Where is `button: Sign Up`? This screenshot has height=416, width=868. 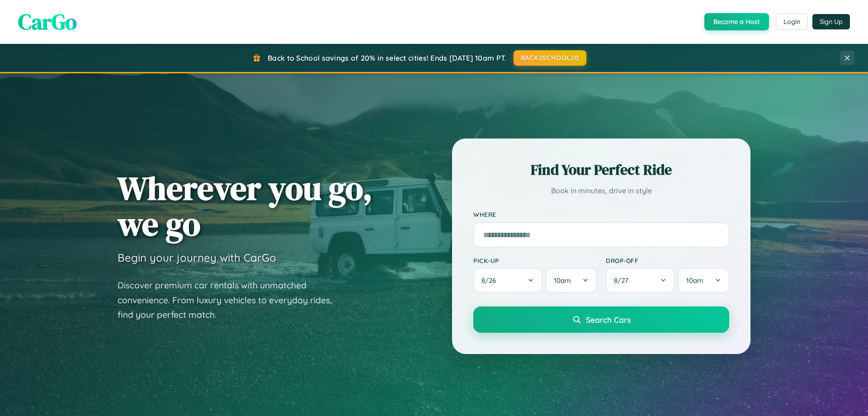
button: Sign Up is located at coordinates (831, 22).